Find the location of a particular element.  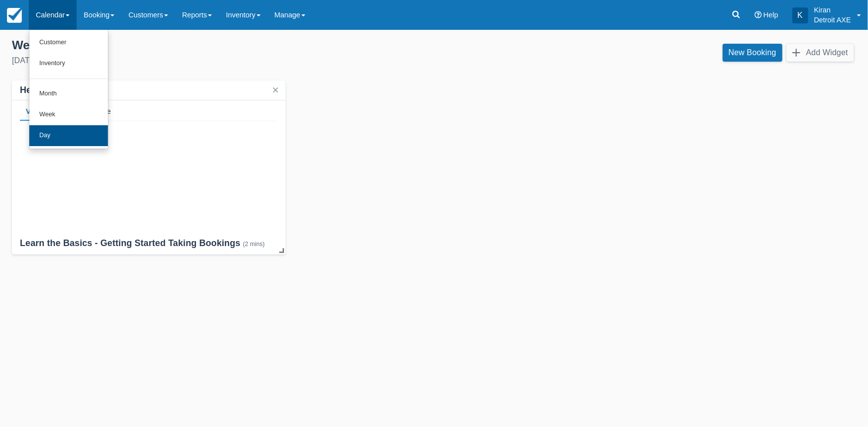

ul: Calendar is located at coordinates (69, 89).